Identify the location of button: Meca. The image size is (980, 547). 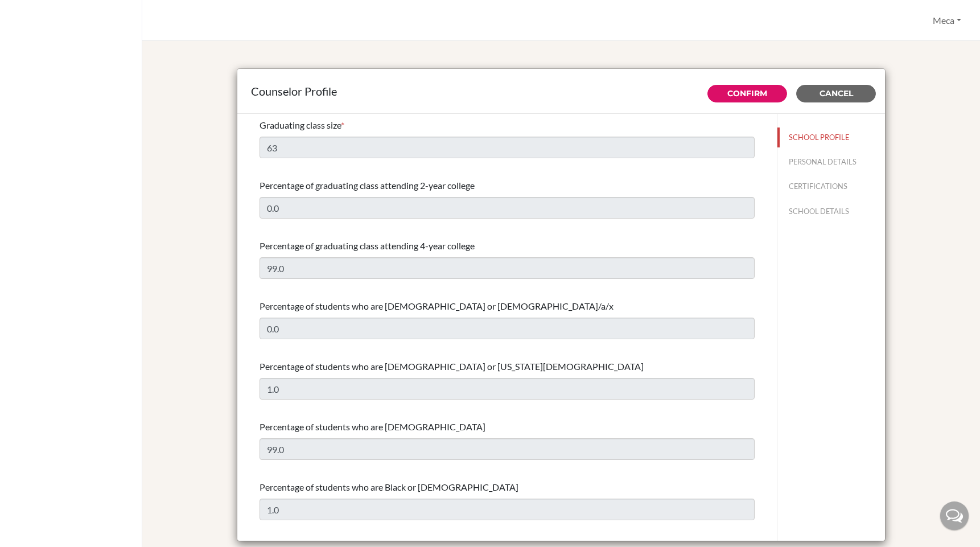
(947, 20).